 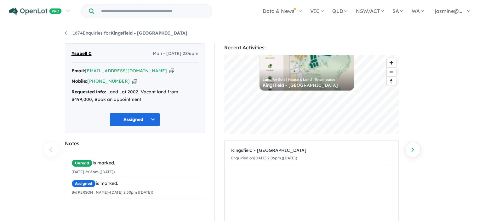 I want to click on input: Try estate name, suburb, builder or developer, so click(x=153, y=11).